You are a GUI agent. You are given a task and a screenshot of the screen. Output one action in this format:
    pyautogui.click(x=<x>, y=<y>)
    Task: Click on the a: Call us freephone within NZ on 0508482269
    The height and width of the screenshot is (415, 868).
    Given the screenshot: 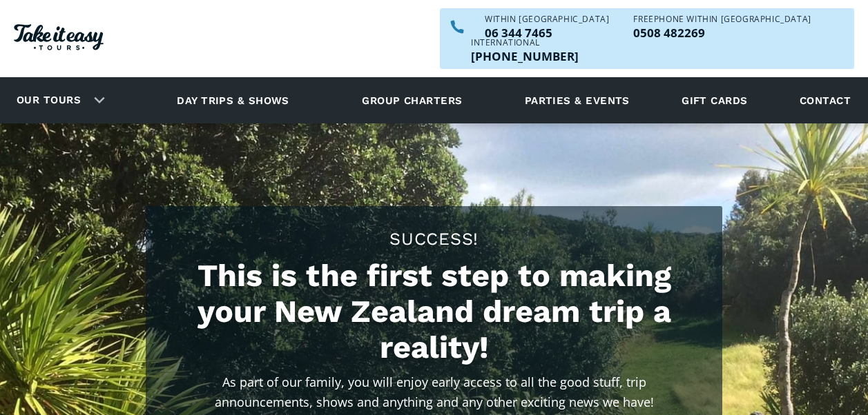 What is the action you would take?
    pyautogui.click(x=722, y=33)
    